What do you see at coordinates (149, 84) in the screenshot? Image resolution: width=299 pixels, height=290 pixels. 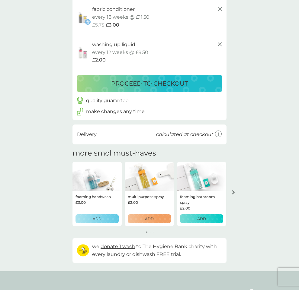 I see `button: proceed to checkout` at bounding box center [149, 84].